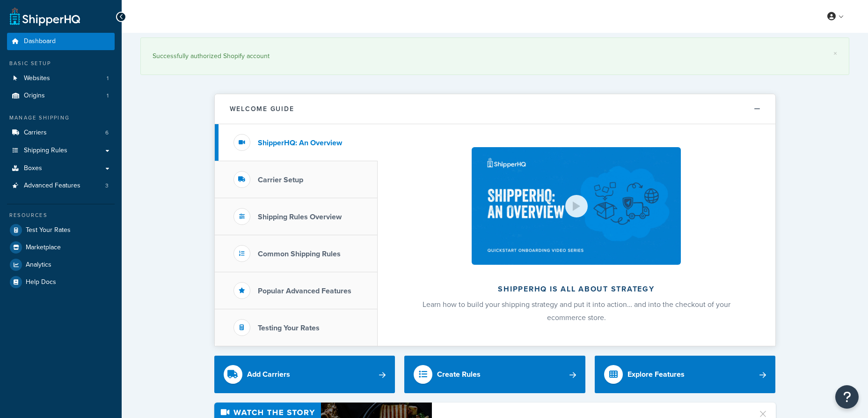 The image size is (868, 418). What do you see at coordinates (61, 215) in the screenshot?
I see `div: Resources` at bounding box center [61, 215].